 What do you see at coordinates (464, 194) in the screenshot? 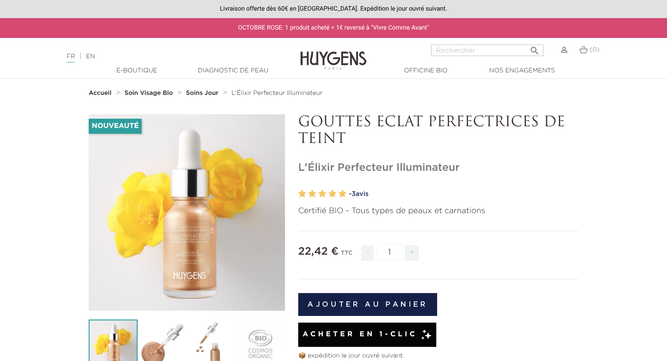
I see `a: -3avis` at bounding box center [464, 194].